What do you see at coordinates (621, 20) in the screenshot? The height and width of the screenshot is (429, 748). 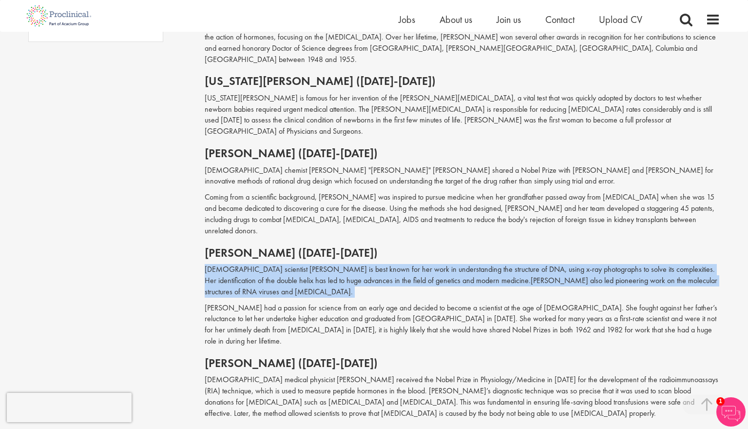 I see `span: Upload CV` at bounding box center [621, 20].